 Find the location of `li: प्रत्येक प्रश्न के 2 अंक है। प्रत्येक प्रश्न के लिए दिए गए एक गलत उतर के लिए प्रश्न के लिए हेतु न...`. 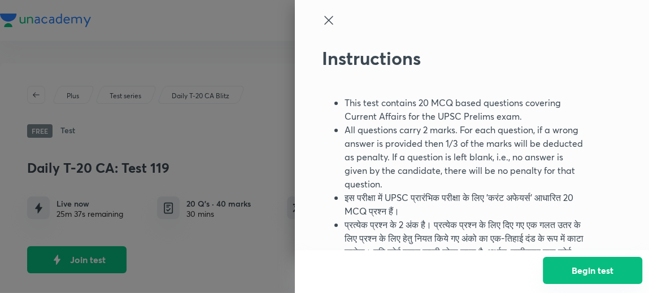

li: प्रत्येक प्रश्न के 2 अंक है। प्रत्येक प्रश्न के लिए दिए गए एक गलत उतर के लिए प्रश्न के लिए हेतु न... is located at coordinates (464, 245).